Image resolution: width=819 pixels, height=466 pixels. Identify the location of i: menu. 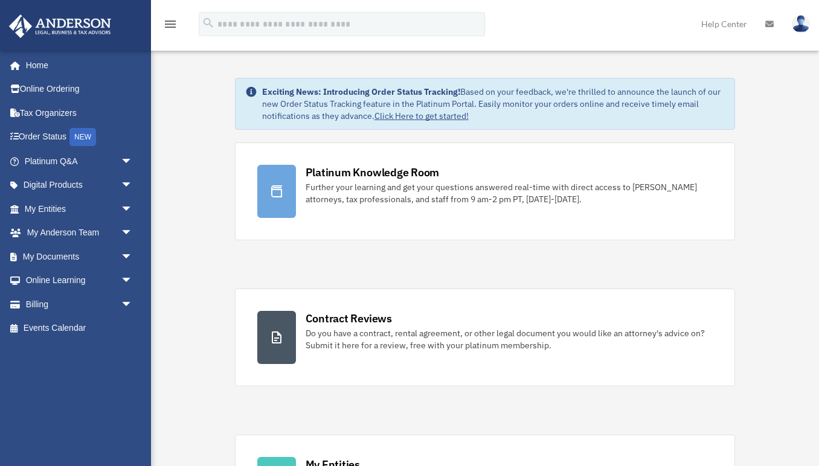
(170, 24).